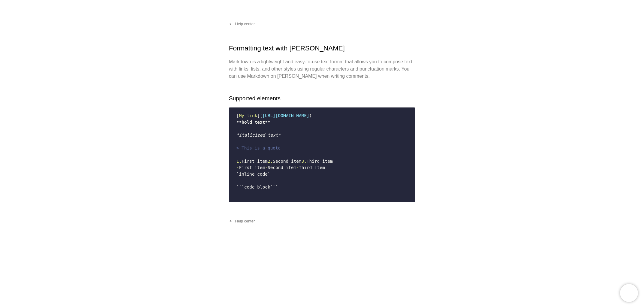 The image size is (644, 308). I want to click on span: > This is a quote, so click(258, 148).